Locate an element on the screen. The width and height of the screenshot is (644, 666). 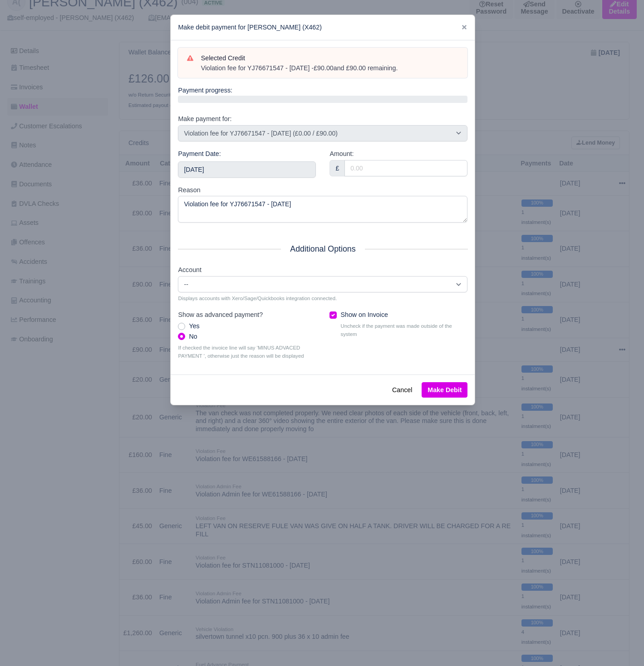
label: Account is located at coordinates (190, 270).